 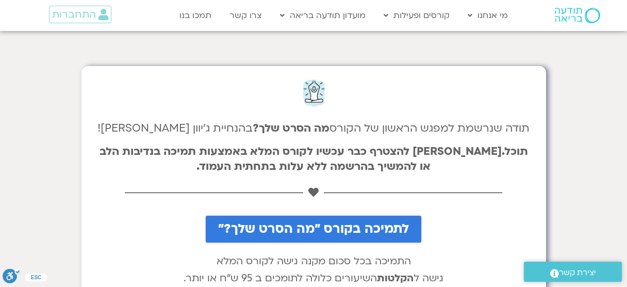 What do you see at coordinates (578, 15) in the screenshot?
I see `img: תודעה בריאה` at bounding box center [578, 15].